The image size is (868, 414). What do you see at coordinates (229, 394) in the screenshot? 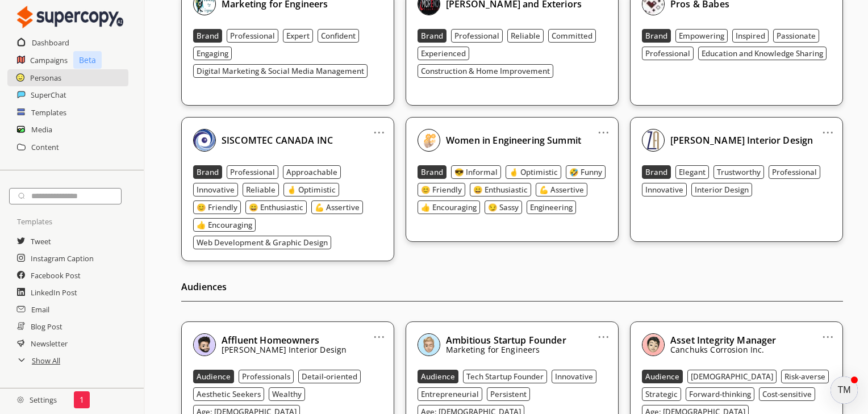
I see `b: Aesthetic Seekers` at bounding box center [229, 394].